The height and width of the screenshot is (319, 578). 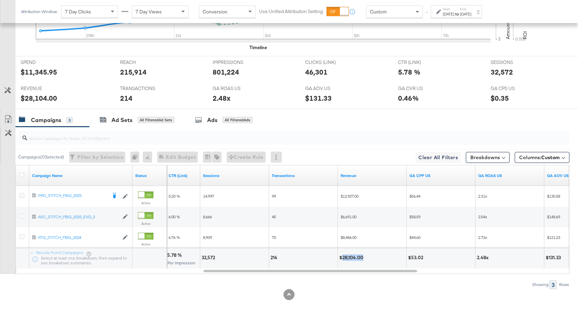 What do you see at coordinates (349, 217) in the screenshot?
I see `span: $6,691.00` at bounding box center [349, 217].